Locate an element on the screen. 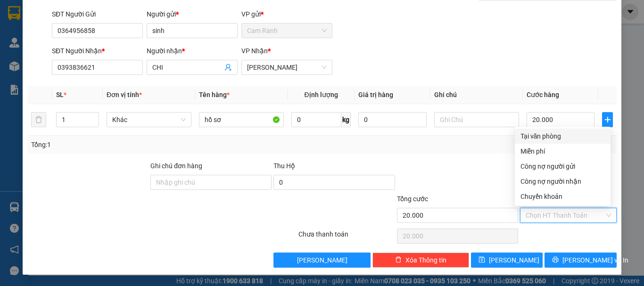 The image size is (644, 286). span: Định lượng is located at coordinates (321, 95).